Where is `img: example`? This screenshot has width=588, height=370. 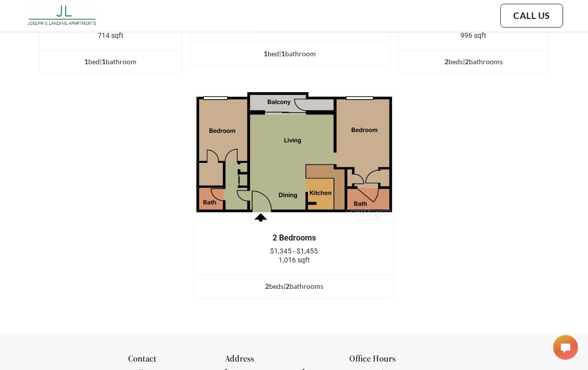
img: example is located at coordinates (294, 157).